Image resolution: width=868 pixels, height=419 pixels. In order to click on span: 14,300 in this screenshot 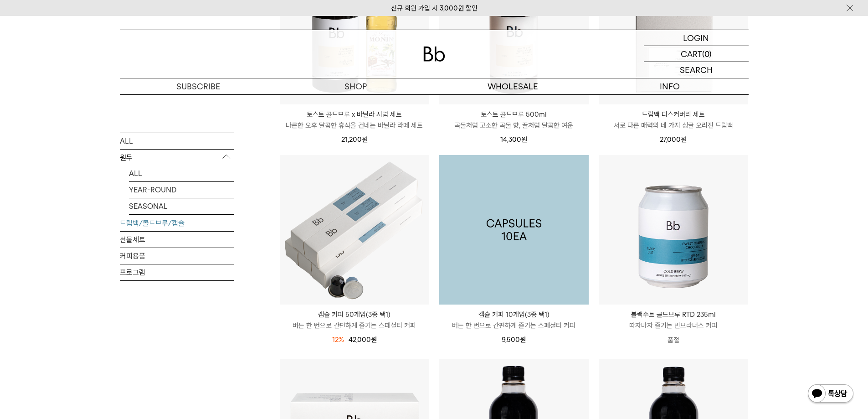, I will do `click(514, 139)`.